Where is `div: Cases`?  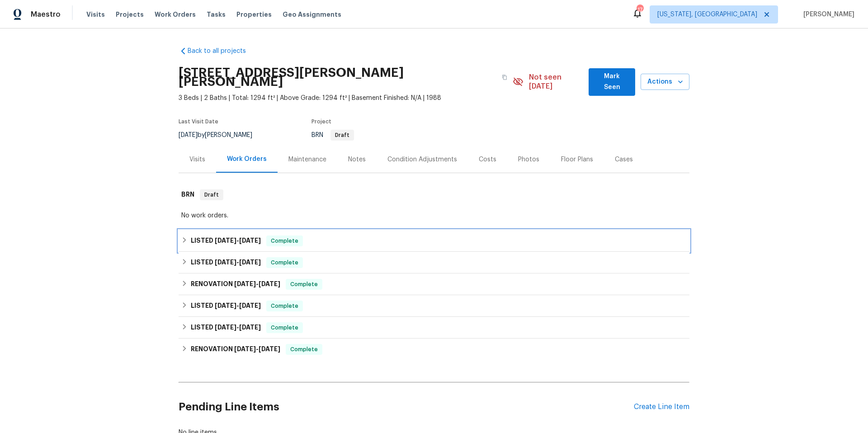 div: Cases is located at coordinates (624, 160).